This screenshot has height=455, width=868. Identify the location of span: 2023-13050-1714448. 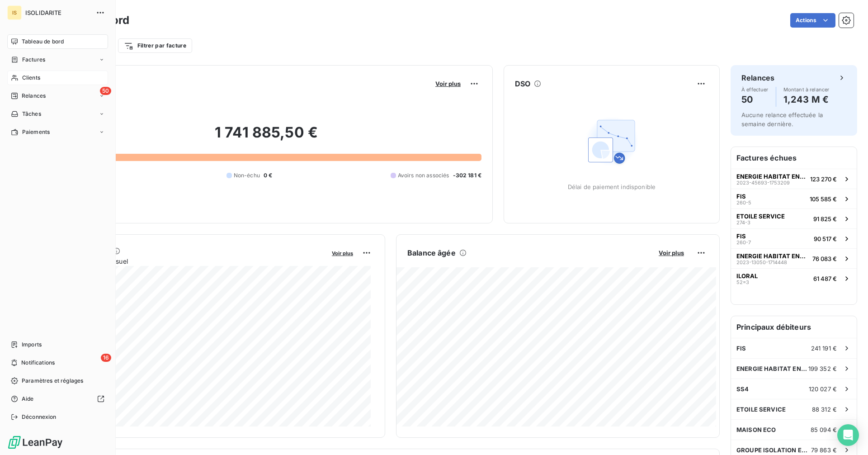
(762, 263).